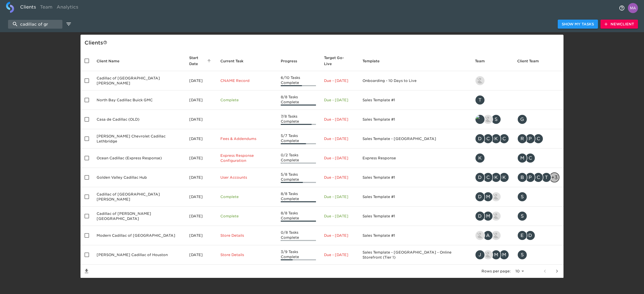 The width and height of the screenshot is (644, 294). Describe the element at coordinates (298, 81) in the screenshot. I see `td: 6/10 Tasks Complete` at that location.